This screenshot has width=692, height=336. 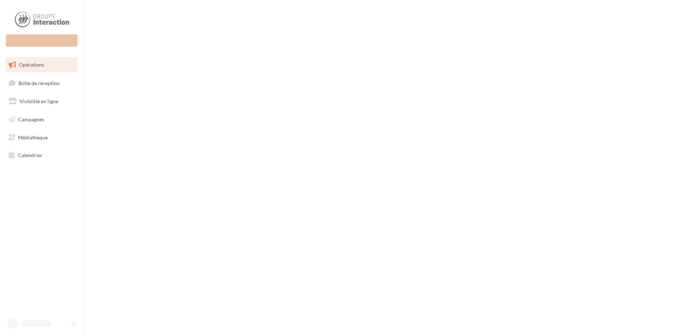 What do you see at coordinates (42, 83) in the screenshot?
I see `a: Boîte de réception` at bounding box center [42, 83].